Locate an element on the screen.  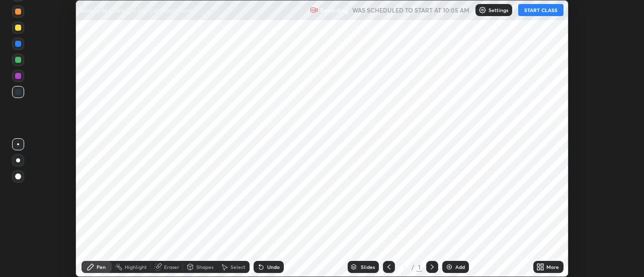
div: Select is located at coordinates (238, 267).